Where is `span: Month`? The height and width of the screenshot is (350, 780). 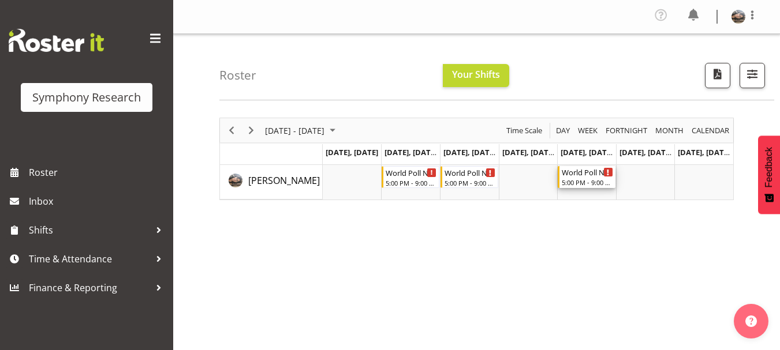
span: Month is located at coordinates (669, 130).